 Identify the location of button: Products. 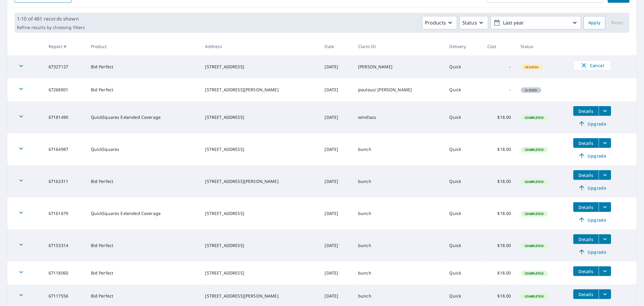
(440, 23).